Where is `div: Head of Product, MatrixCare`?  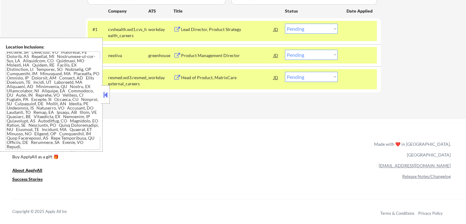
div: Head of Product, MatrixCare is located at coordinates (227, 77).